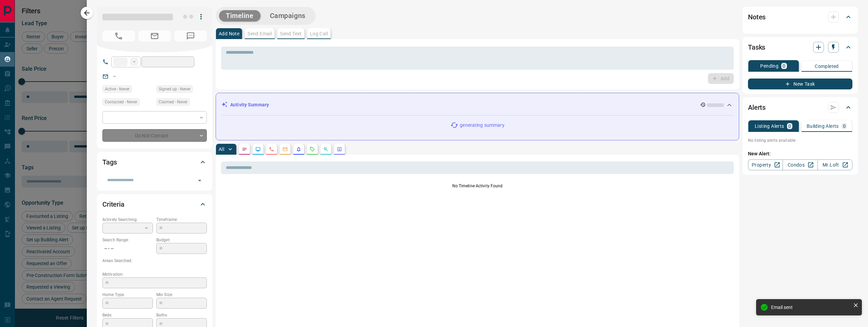 The width and height of the screenshot is (868, 327). Describe the element at coordinates (757, 107) in the screenshot. I see `h2: Alerts` at that location.